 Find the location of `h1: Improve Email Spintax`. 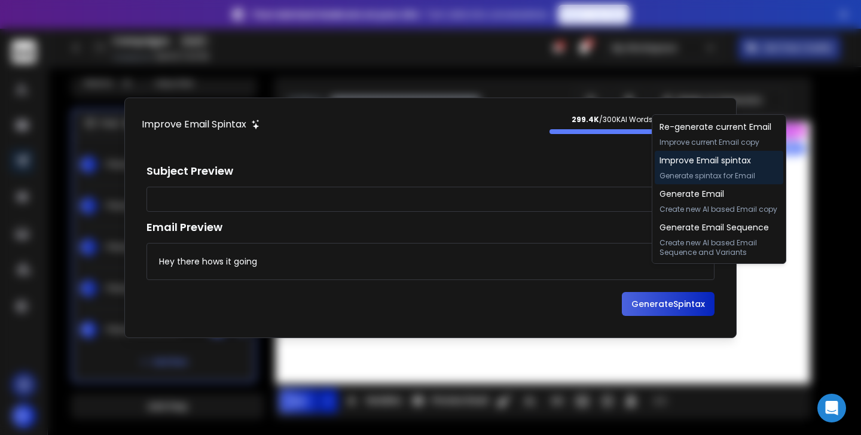

h1: Improve Email Spintax is located at coordinates (194, 124).